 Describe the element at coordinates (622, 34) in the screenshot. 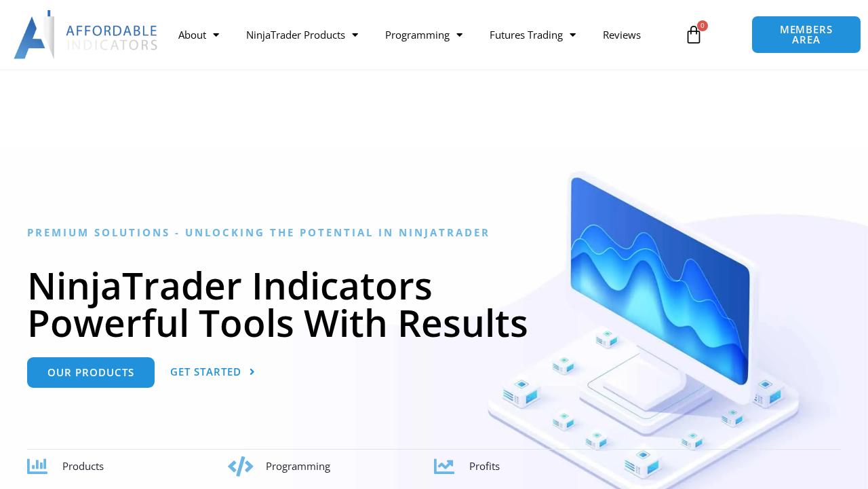

I see `a: Reviews` at that location.